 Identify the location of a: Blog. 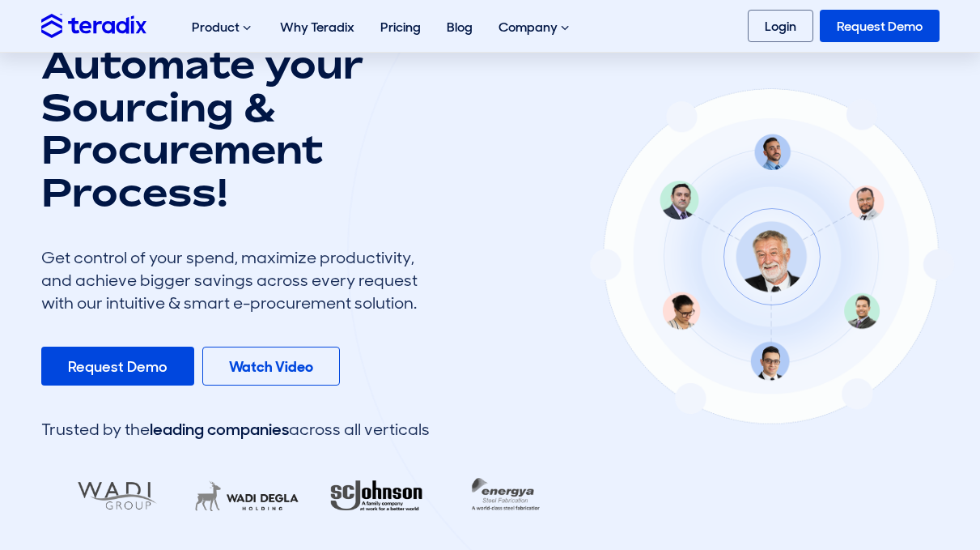
(459, 26).